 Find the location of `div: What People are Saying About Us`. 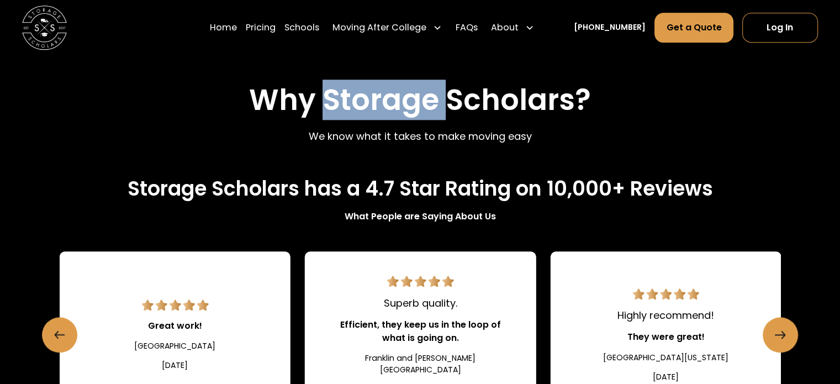

div: What People are Saying About Us is located at coordinates (420, 216).